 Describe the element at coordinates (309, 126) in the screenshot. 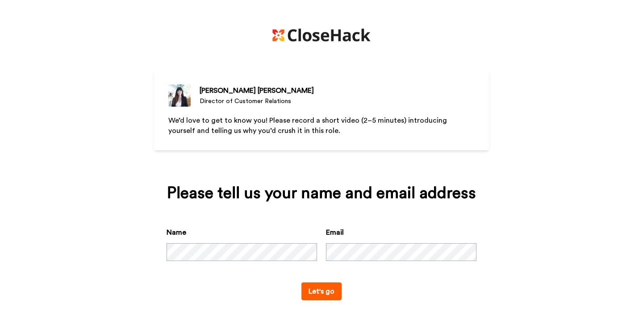

I see `span: We’d love to get to know you! Please record a short video (2–5 minutes) introducing yourself and ...` at that location.